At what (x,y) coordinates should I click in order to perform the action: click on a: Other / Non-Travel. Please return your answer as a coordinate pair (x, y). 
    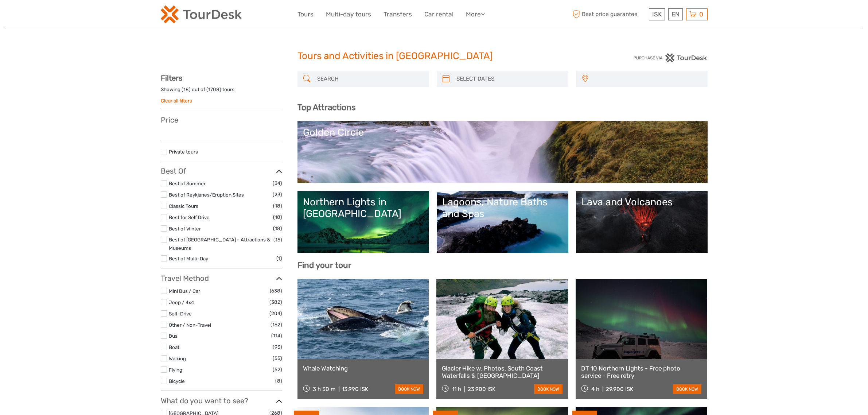
    Looking at the image, I should click on (190, 324).